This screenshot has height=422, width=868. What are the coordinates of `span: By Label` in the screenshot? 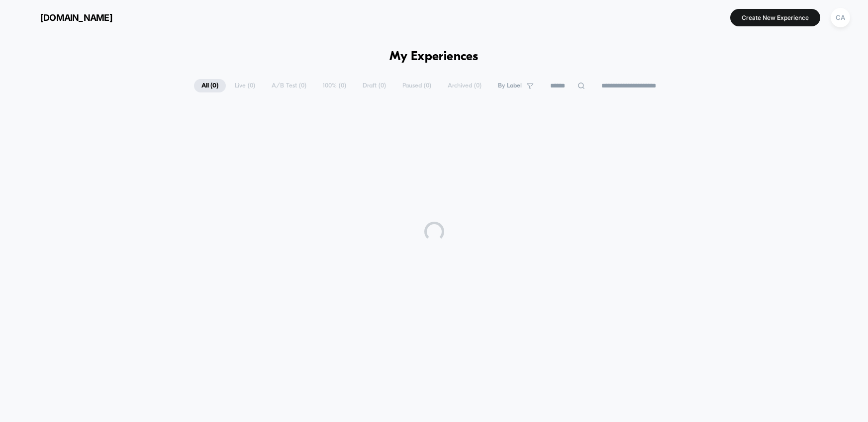 It's located at (510, 86).